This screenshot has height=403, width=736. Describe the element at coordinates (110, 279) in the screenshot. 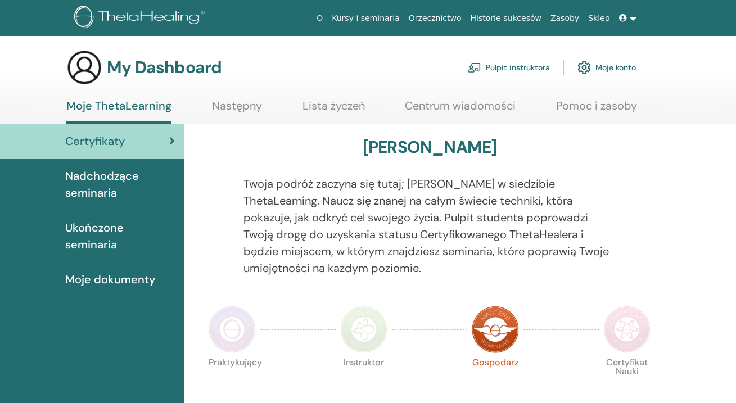

I see `span: Moje dokumenty` at that location.